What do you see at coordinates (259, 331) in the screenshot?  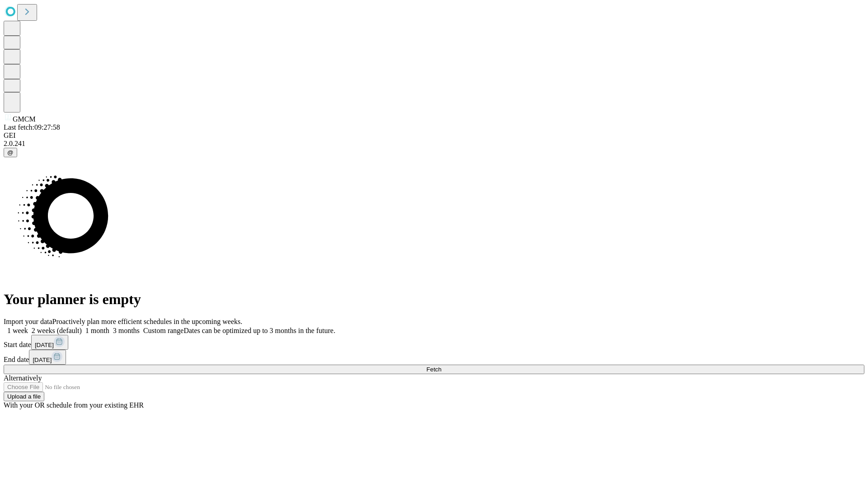 I see `span: Dates can be optimized up to 3 months in the future.` at bounding box center [259, 331].